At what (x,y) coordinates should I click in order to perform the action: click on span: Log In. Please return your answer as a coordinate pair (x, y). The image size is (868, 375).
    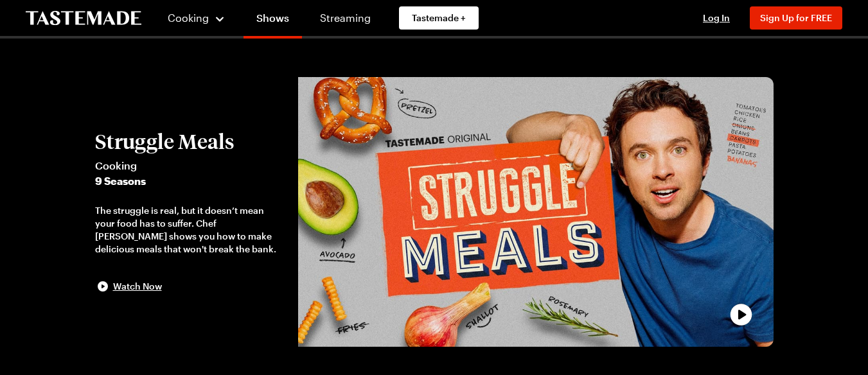
    Looking at the image, I should click on (716, 18).